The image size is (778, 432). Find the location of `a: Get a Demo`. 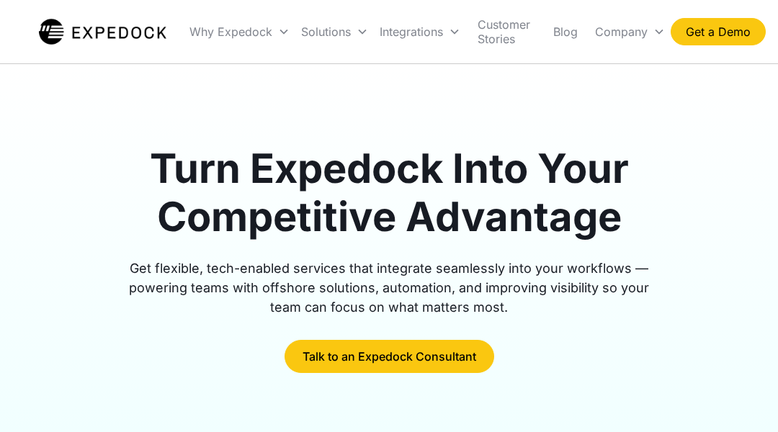

a: Get a Demo is located at coordinates (718, 32).